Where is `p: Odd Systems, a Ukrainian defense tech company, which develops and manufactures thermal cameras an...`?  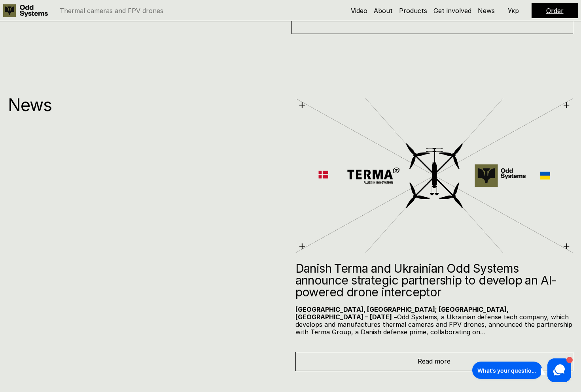
p: Odd Systems, a Ukrainian defense tech company, which develops and manufactures thermal cameras an... is located at coordinates (434, 321).